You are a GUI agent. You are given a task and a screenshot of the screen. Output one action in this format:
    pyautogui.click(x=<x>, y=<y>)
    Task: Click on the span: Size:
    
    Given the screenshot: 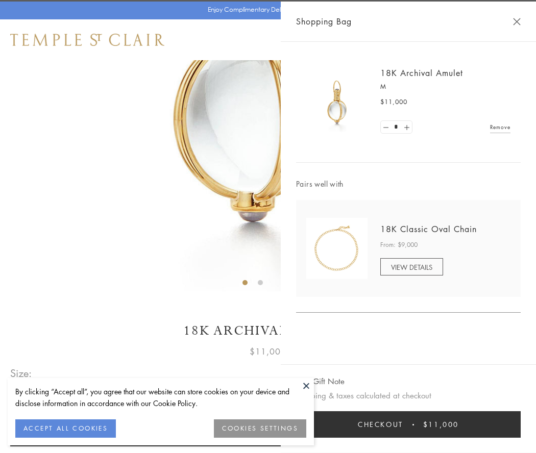 What is the action you would take?
    pyautogui.click(x=21, y=373)
    